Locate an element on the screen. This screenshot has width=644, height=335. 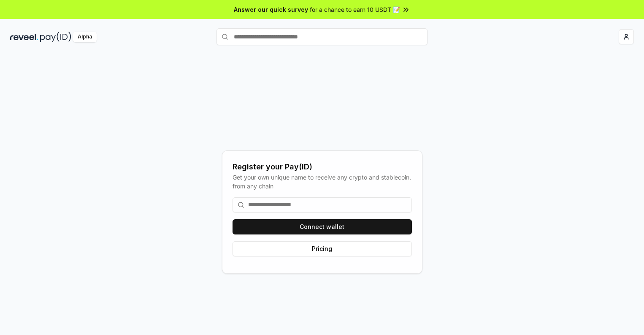
div: Get your own unique name to receive any crypto and stablecoin, from any chain is located at coordinates (322, 182).